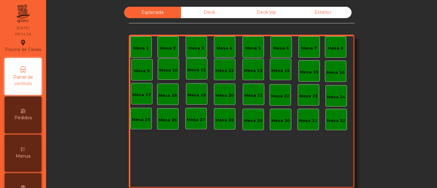  What do you see at coordinates (224, 120) in the screenshot?
I see `div: Mesa 28` at bounding box center [224, 120].